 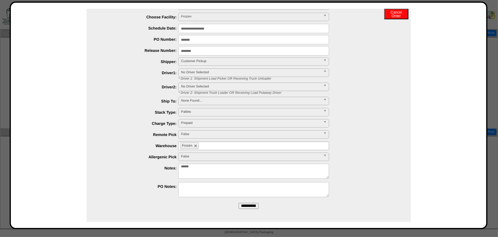 I want to click on label: Charge Type:, so click(x=138, y=123).